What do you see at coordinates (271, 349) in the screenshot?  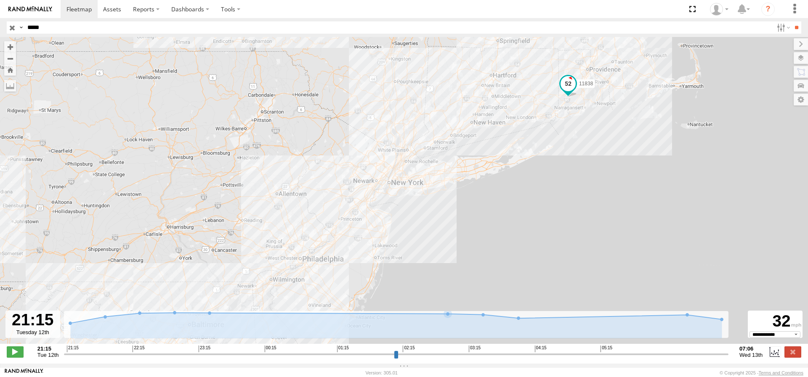 I see `span: 00:15` at bounding box center [271, 349].